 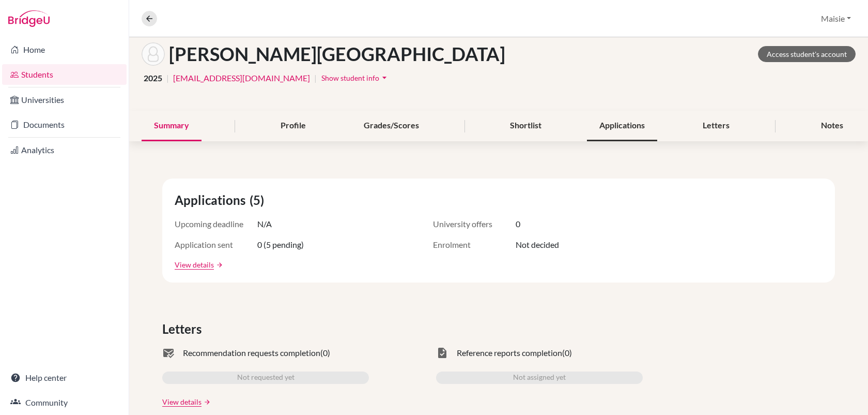 I want to click on span: Not requested yet, so click(x=266, y=377).